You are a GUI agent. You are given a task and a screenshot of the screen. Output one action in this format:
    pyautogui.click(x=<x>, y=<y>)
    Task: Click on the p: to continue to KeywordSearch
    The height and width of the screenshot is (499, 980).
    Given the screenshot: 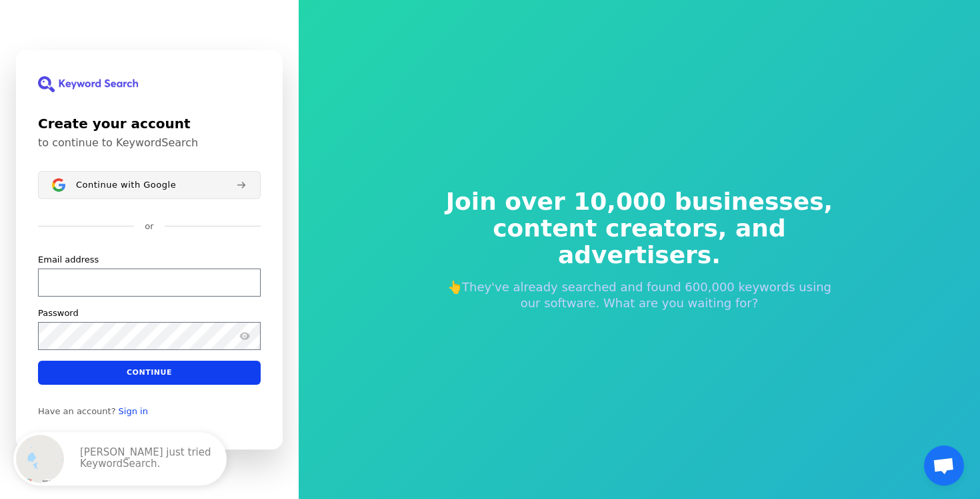 What is the action you would take?
    pyautogui.click(x=150, y=143)
    